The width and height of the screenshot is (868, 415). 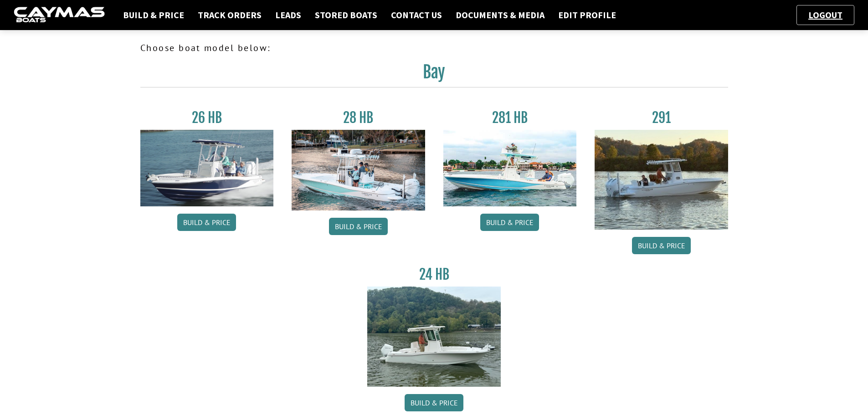 I want to click on a: Stored Boats, so click(x=346, y=15).